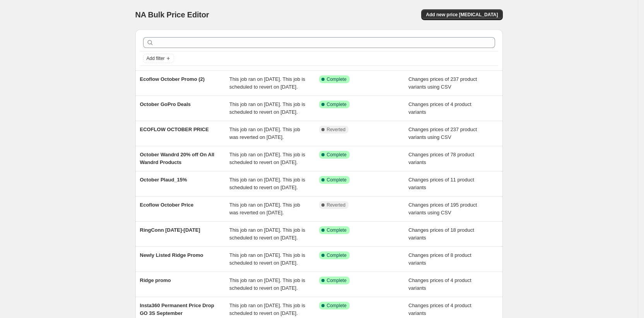 Image resolution: width=644 pixels, height=318 pixels. I want to click on span: Ecoflow October Price, so click(167, 205).